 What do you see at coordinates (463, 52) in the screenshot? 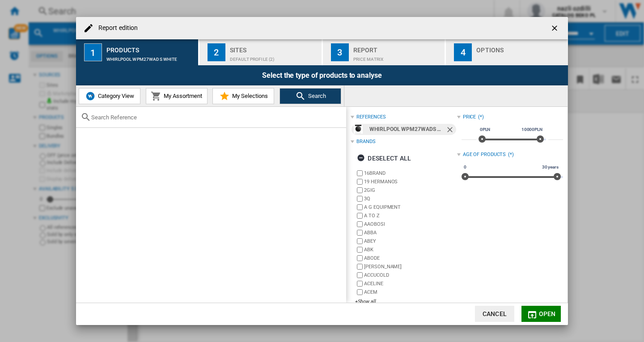
I see `div: 4` at bounding box center [463, 52].